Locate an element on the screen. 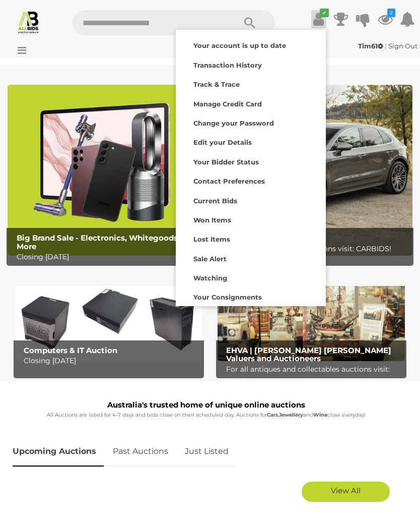 Image resolution: width=420 pixels, height=521 pixels. a: 2 is located at coordinates (385, 19).